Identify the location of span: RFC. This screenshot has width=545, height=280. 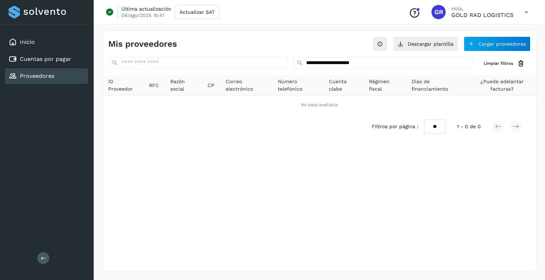
(154, 85).